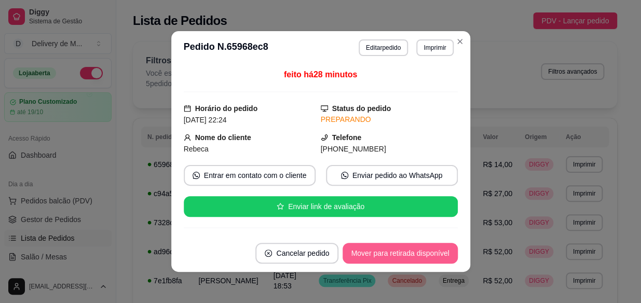 The image size is (641, 303). I want to click on button: Imprimir, so click(434, 48).